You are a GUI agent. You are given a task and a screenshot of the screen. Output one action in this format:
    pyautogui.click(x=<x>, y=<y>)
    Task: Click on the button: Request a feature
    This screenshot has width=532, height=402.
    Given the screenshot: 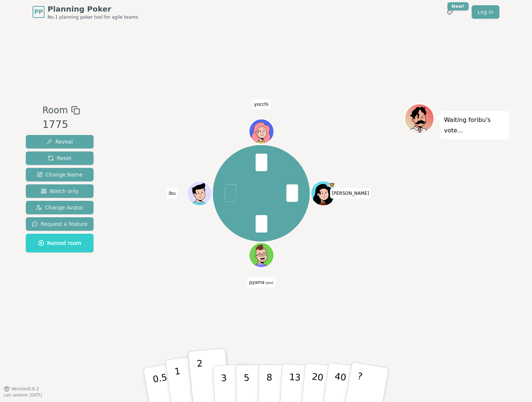 What is the action you would take?
    pyautogui.click(x=60, y=224)
    